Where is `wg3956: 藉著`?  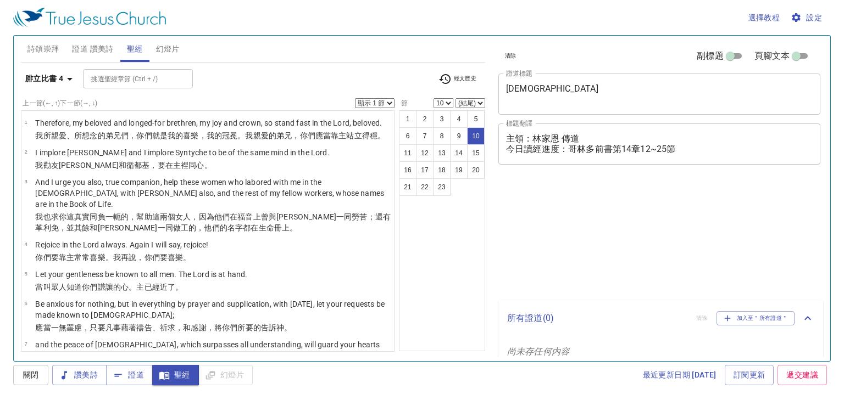 wg3956: 藉著 is located at coordinates (206, 328).